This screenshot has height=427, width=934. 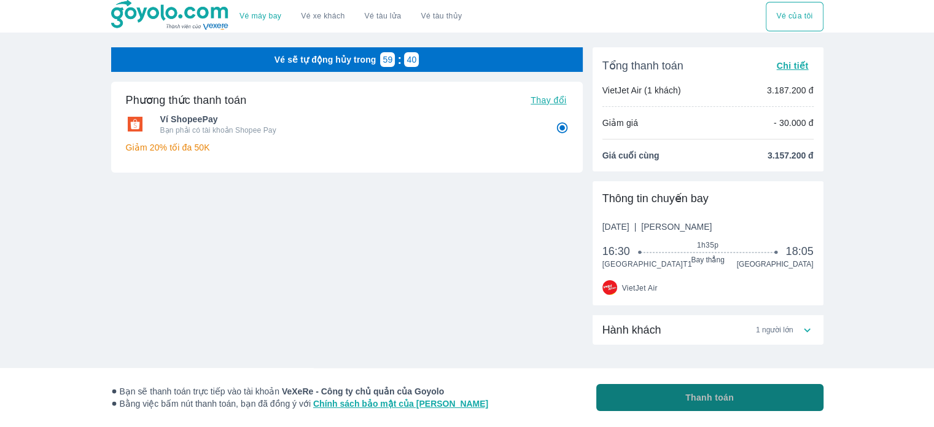 I want to click on button: Thanh toán, so click(x=710, y=397).